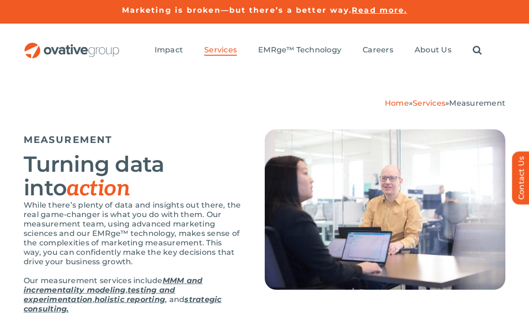 This screenshot has width=529, height=327. I want to click on a: Search, so click(477, 51).